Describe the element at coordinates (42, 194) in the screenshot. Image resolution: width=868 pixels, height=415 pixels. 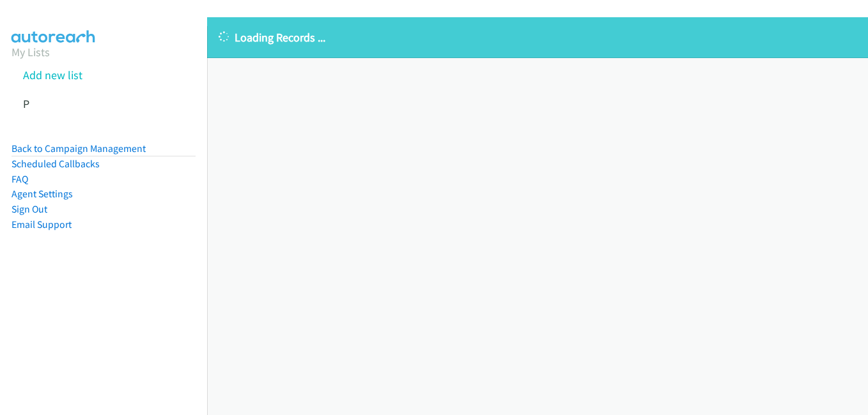
I see `a: Agent Settings` at that location.